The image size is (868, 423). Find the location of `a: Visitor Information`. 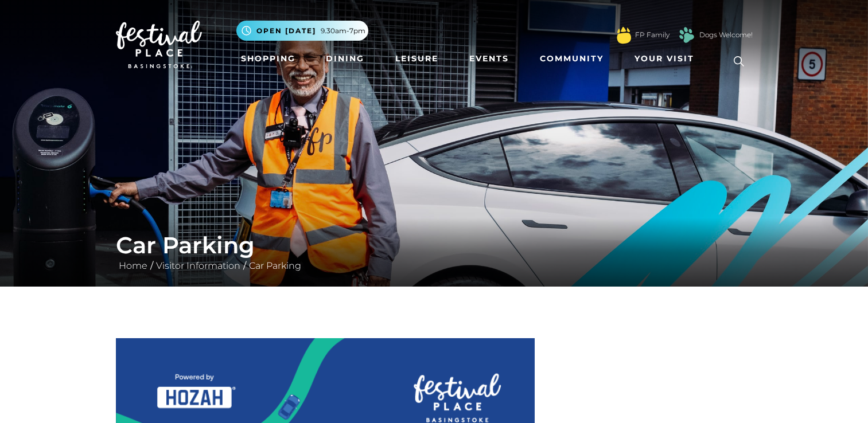

a: Visitor Information is located at coordinates (198, 266).